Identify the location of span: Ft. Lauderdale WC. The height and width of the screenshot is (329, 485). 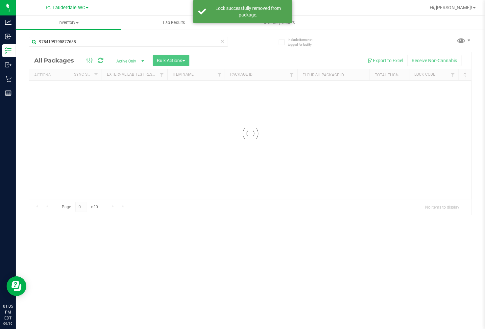
(65, 8).